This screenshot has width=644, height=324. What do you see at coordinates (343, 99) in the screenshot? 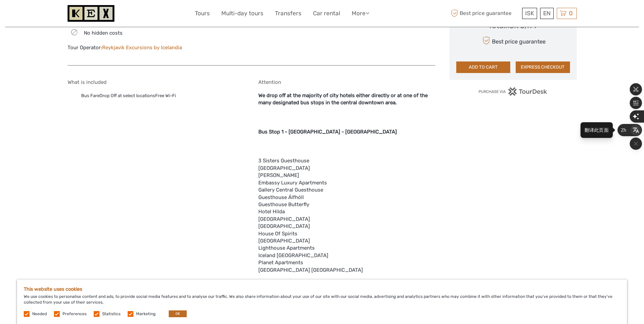
I see `b: We drop off at the majority of city hotels either directly or at one of the many designated bus s...` at bounding box center [343, 99].